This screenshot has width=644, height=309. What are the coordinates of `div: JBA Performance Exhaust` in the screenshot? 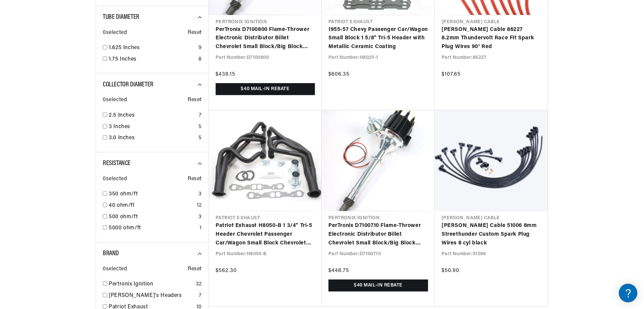 It's located at (67, 78).